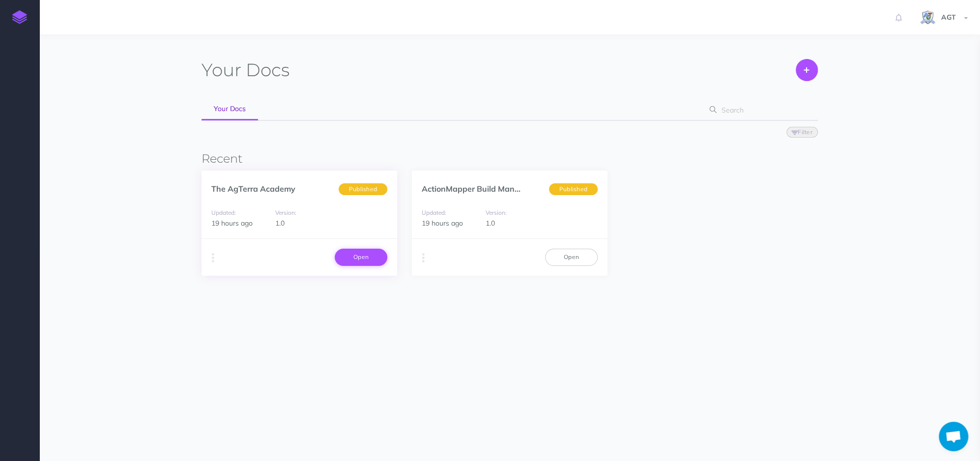 The height and width of the screenshot is (461, 980). Describe the element at coordinates (20, 17) in the screenshot. I see `img: logo-mark.svg` at that location.